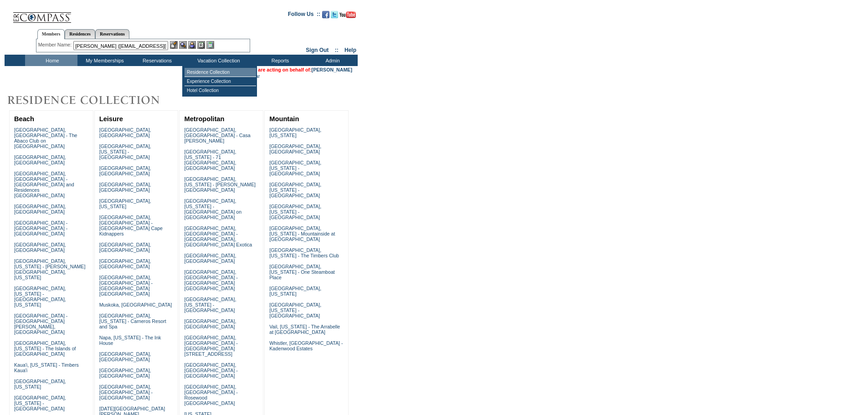 This screenshot has width=868, height=415. I want to click on a: Sign Out, so click(317, 50).